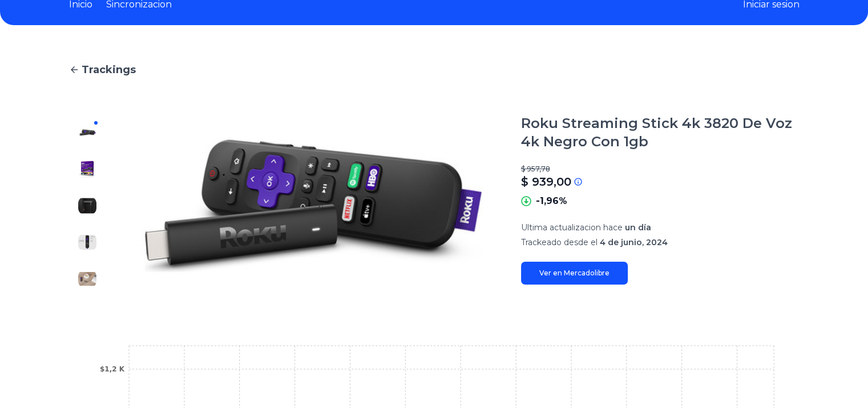 This screenshot has height=408, width=868. Describe the element at coordinates (660, 132) in the screenshot. I see `h1: Roku Streaming Stick 4k 3820 De Voz 4k Negro Con 1gb` at that location.